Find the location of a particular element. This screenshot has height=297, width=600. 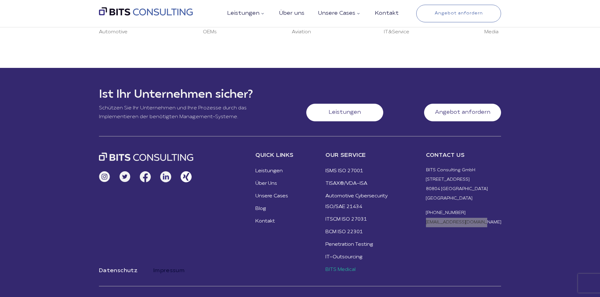

p: Automotive is located at coordinates (113, 32).